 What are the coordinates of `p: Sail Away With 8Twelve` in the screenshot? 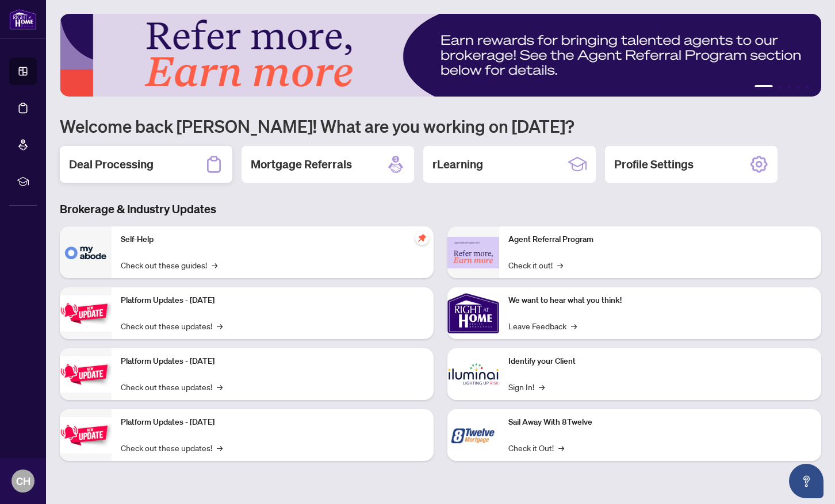 It's located at (660, 423).